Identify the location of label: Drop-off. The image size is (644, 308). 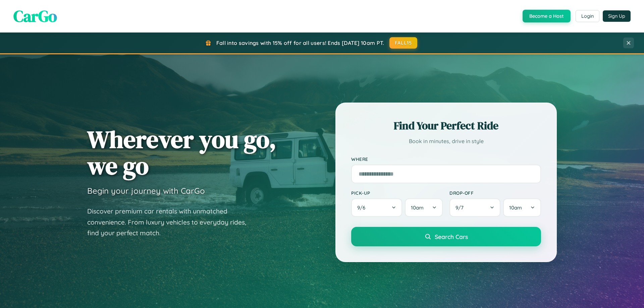
(495, 193).